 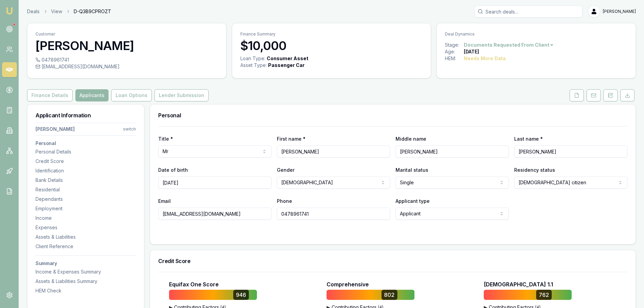 I want to click on label: Date of birth, so click(x=173, y=169).